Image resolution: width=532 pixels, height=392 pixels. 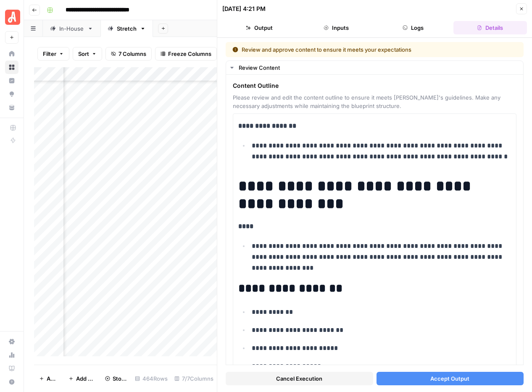 What do you see at coordinates (12, 81) in the screenshot?
I see `a: Insights` at bounding box center [12, 81].